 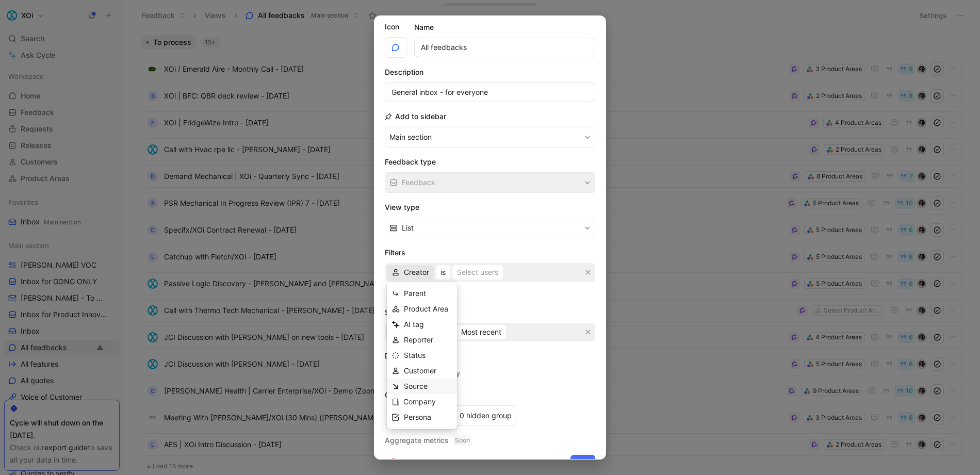 I want to click on span: AI tag, so click(x=414, y=324).